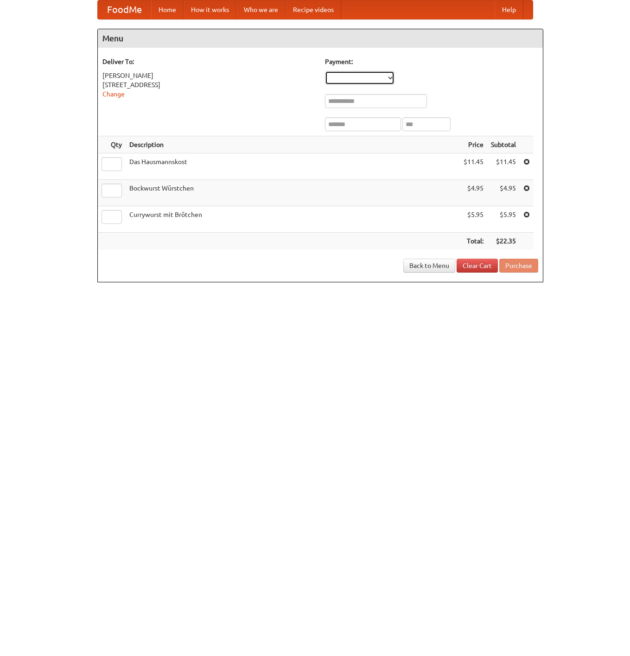 This screenshot has width=630, height=656. Describe the element at coordinates (293, 219) in the screenshot. I see `td: Currywurst mit Brötchen` at that location.